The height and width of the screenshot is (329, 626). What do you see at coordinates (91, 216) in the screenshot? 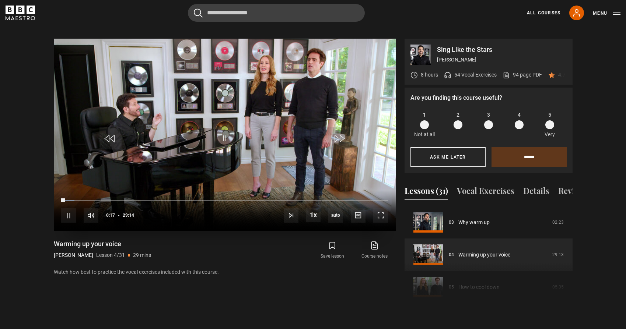
I see `button: Mute` at bounding box center [91, 216].